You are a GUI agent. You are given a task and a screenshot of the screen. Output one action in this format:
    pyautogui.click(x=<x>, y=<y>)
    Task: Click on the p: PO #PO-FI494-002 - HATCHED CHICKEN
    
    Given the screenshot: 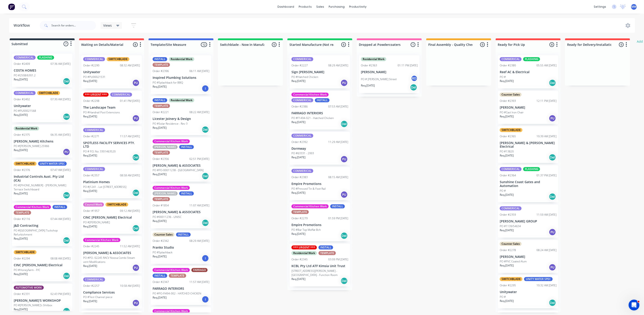 What is the action you would take?
    pyautogui.click(x=177, y=293)
    